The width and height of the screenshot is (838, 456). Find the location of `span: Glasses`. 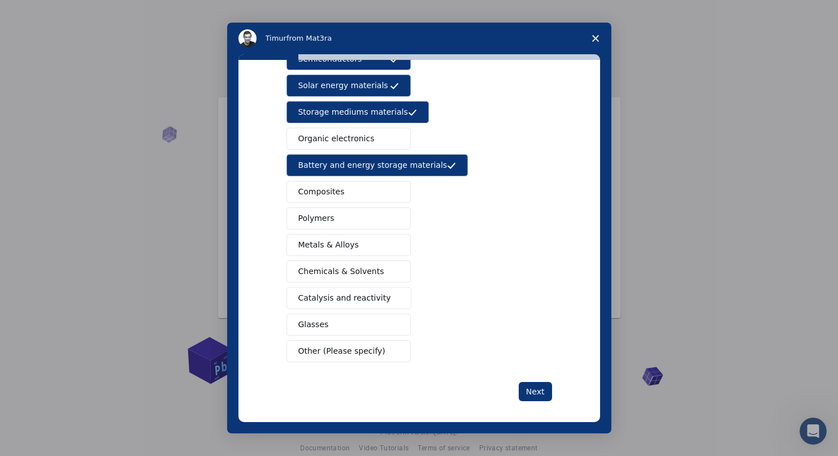

span: Glasses is located at coordinates (314, 324).